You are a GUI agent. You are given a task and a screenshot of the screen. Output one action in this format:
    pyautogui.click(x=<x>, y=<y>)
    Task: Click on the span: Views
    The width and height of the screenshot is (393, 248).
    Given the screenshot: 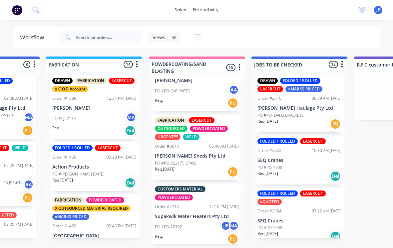 What is the action you would take?
    pyautogui.click(x=159, y=37)
    